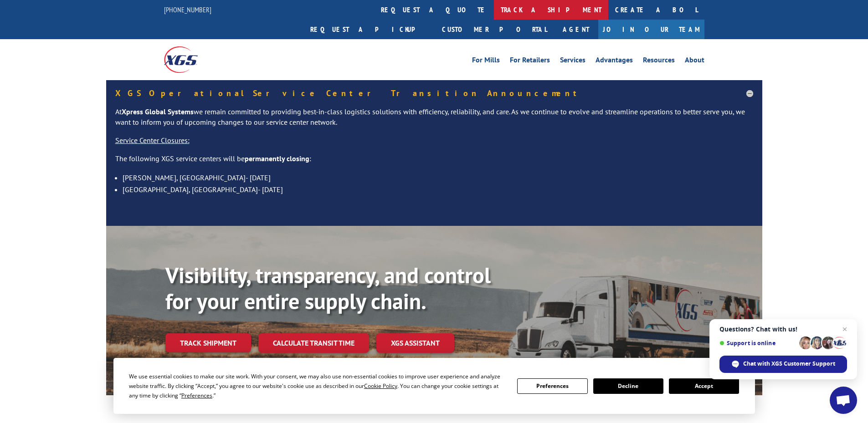 Image resolution: width=868 pixels, height=423 pixels. What do you see at coordinates (494, 29) in the screenshot?
I see `a: Customer Portal` at bounding box center [494, 29].